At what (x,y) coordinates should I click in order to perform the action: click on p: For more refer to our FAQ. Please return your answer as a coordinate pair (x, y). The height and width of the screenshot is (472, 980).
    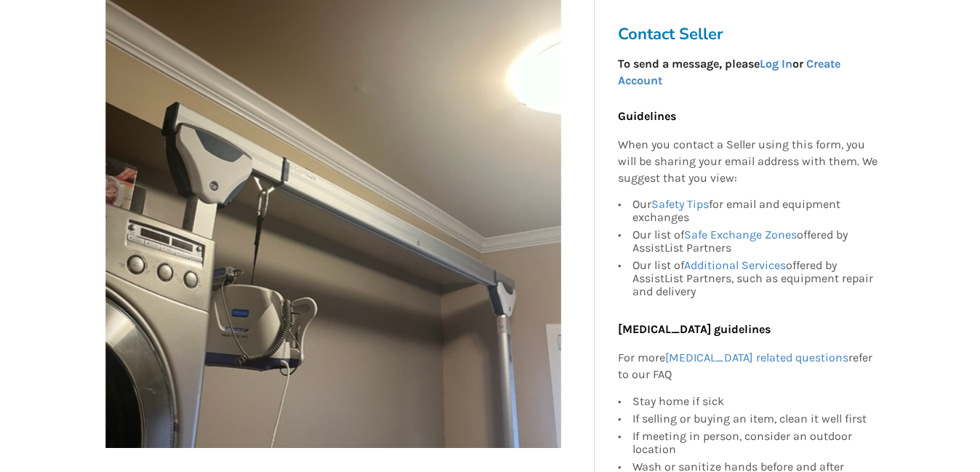
    Looking at the image, I should click on (748, 367).